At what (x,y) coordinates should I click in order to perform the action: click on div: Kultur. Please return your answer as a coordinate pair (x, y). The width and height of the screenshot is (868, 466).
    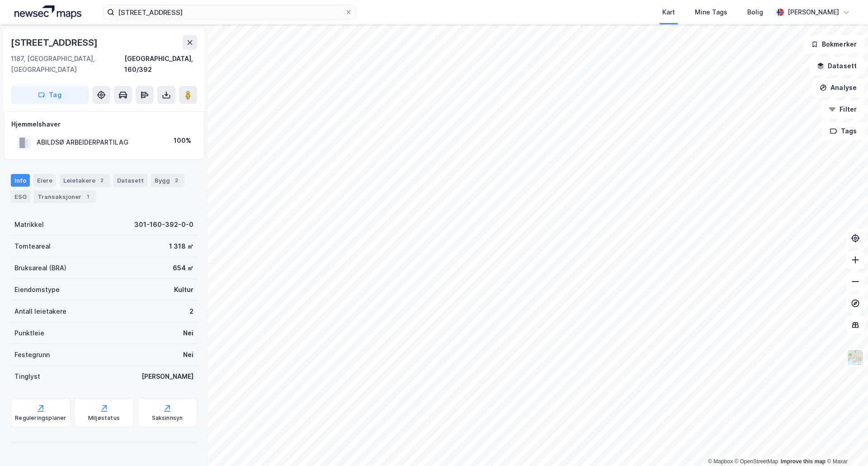
    Looking at the image, I should click on (183, 290).